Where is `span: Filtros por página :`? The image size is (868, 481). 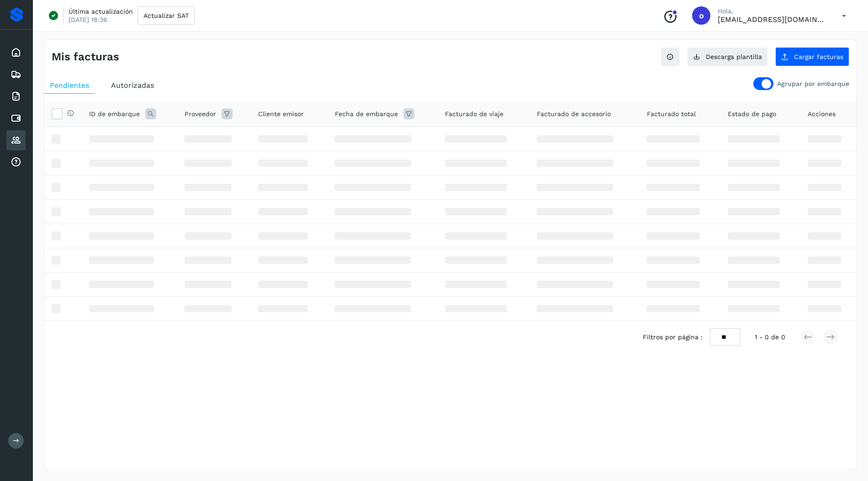
span: Filtros por página : is located at coordinates (672, 337).